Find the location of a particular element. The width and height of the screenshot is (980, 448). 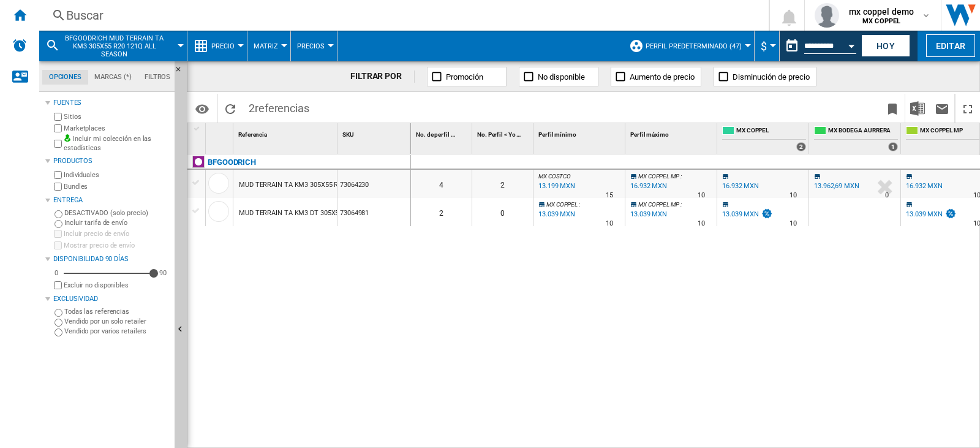

label: Mostrar precio de envío is located at coordinates (117, 246).